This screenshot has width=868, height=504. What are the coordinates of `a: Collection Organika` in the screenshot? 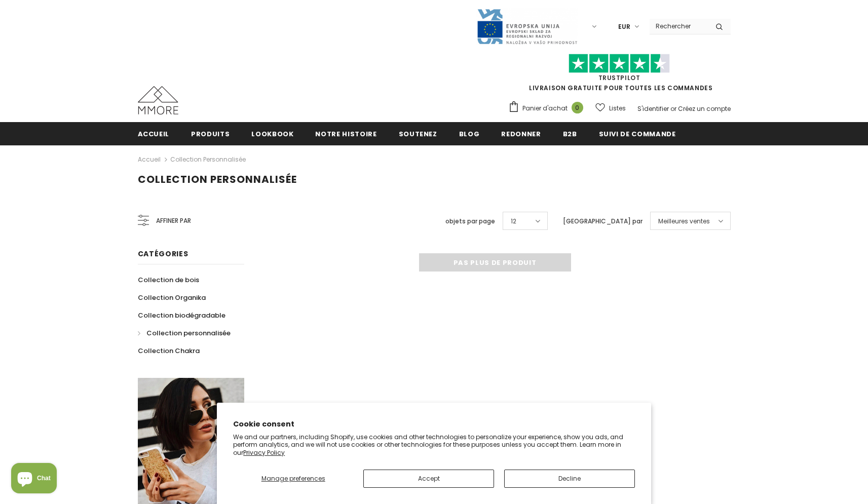 It's located at (172, 298).